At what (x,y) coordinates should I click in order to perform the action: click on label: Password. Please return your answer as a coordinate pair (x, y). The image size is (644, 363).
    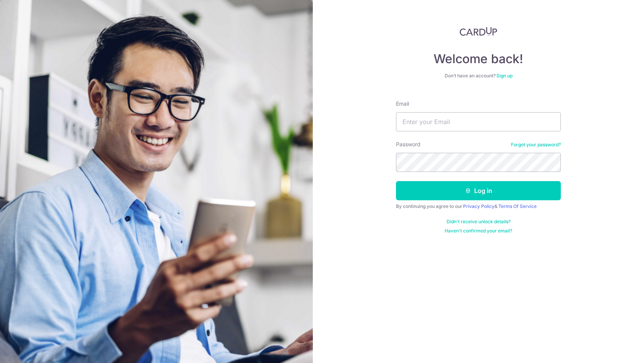
    Looking at the image, I should click on (408, 145).